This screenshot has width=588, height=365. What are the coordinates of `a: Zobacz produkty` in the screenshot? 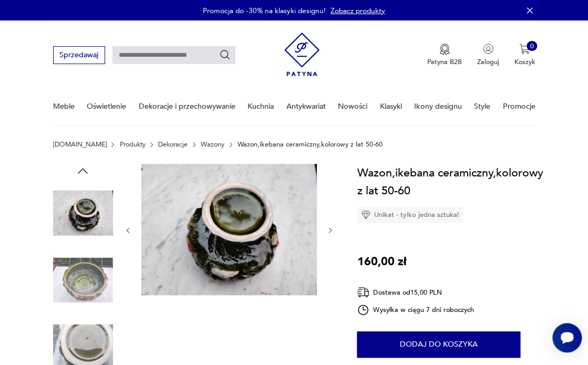 It's located at (358, 10).